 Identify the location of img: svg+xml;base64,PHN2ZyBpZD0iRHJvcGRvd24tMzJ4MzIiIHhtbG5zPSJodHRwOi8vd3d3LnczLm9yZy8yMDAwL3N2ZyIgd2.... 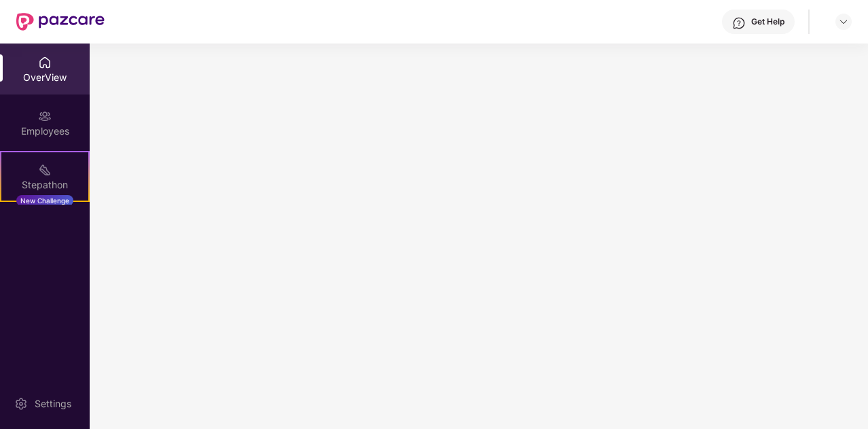
(844, 22).